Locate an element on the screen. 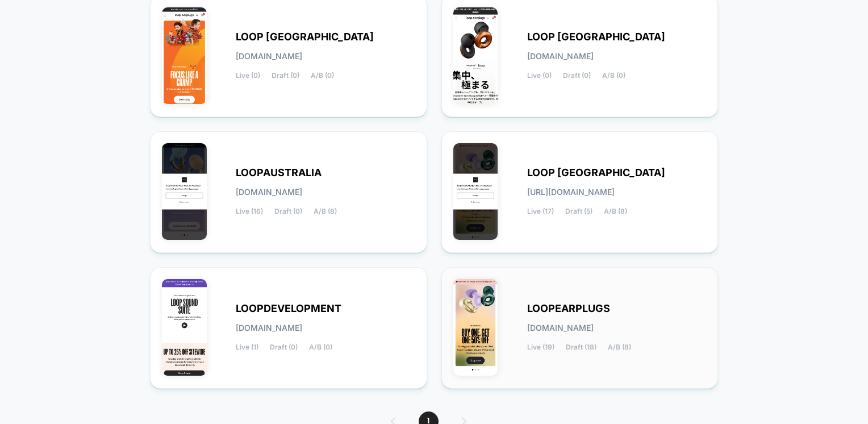 This screenshot has width=868, height=424. img: LOOPEARPLUGS is located at coordinates (475, 327).